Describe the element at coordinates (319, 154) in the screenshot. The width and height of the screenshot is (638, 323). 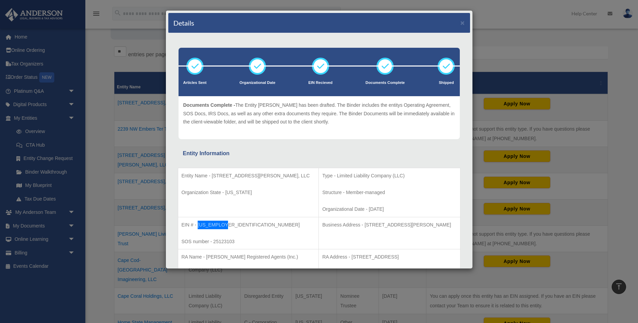
I see `div: Entity Information` at that location.